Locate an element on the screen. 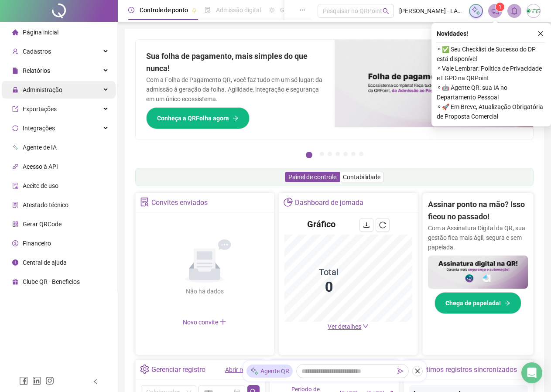  span: Controle de ponto is located at coordinates (163, 10).